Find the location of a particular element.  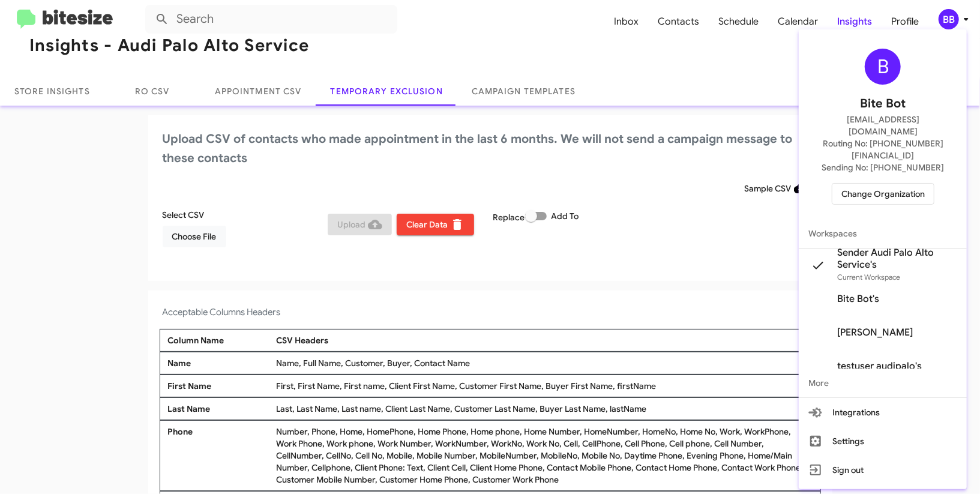

span: Current Workspace is located at coordinates (869, 277).